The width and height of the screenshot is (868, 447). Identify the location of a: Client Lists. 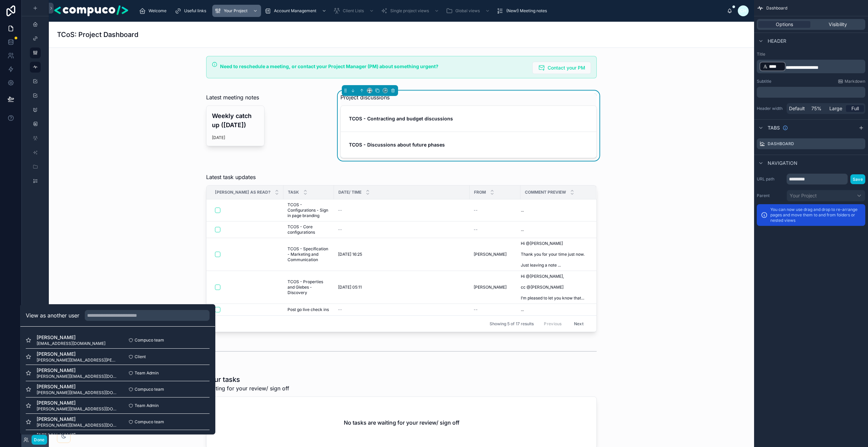
(354, 11).